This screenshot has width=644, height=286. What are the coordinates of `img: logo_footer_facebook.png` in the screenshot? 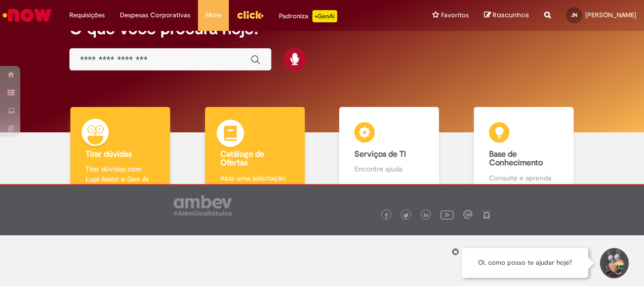 It's located at (386, 215).